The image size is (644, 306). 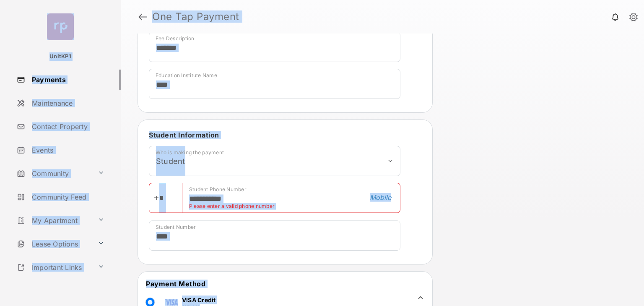 What do you see at coordinates (67, 150) in the screenshot?
I see `a: Events` at bounding box center [67, 150].